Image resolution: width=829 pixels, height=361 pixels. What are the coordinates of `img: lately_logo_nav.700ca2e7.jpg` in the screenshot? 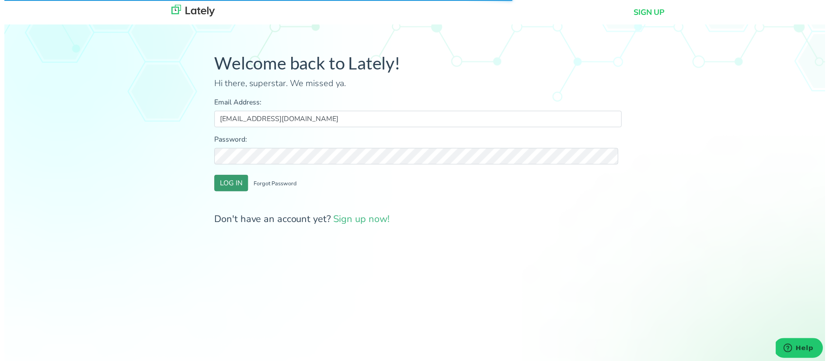 It's located at (191, 10).